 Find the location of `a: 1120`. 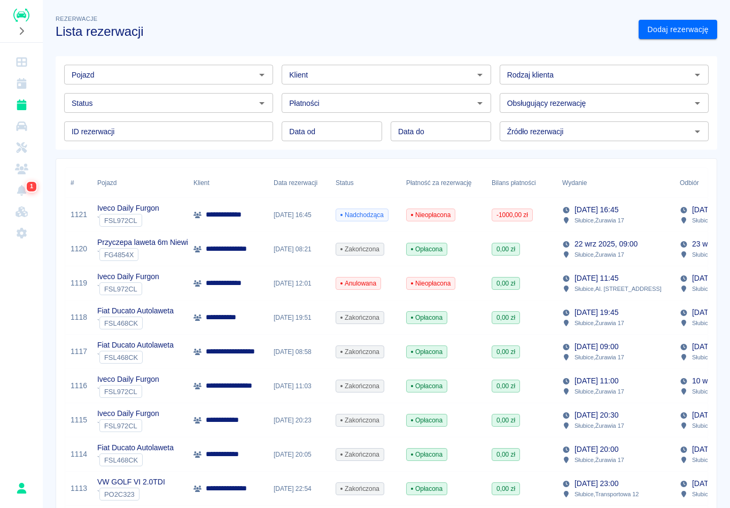

a: 1120 is located at coordinates (79, 249).